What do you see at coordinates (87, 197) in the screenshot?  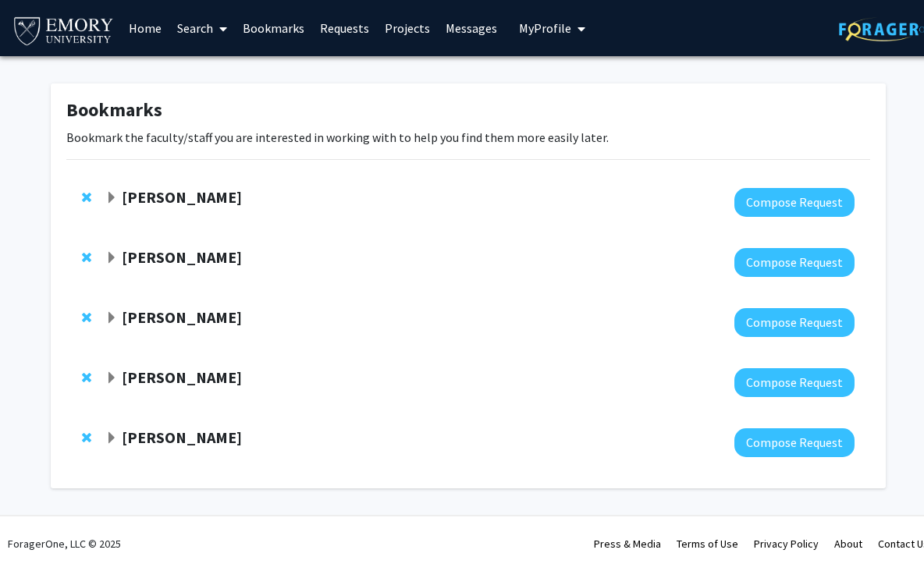 I see `span: Remove Thomas Kukar from bookmarks` at bounding box center [87, 197].